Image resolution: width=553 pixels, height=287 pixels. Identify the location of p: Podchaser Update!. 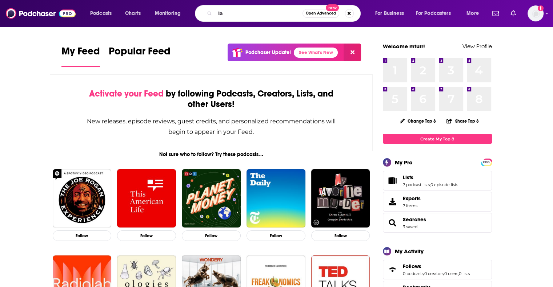
(268, 52).